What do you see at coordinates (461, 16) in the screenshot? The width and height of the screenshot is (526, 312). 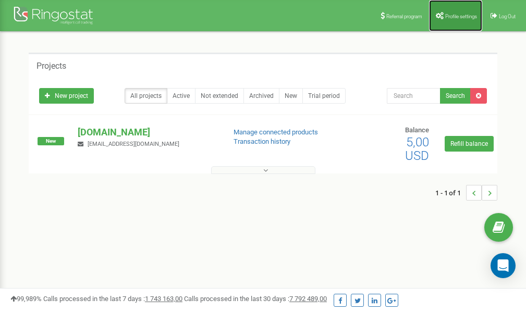 I see `span: Profile settings` at bounding box center [461, 16].